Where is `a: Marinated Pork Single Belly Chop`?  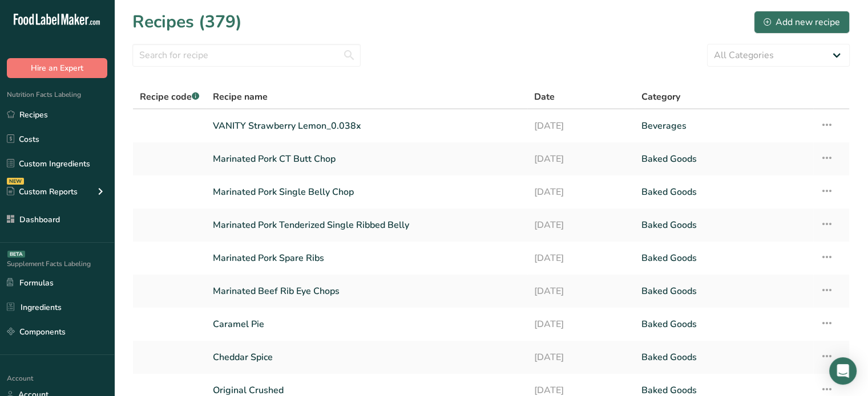 a: Marinated Pork Single Belly Chop is located at coordinates (366, 192).